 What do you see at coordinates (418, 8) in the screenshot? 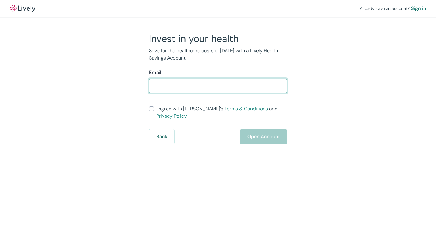
I see `div: Sign in` at bounding box center [418, 8].